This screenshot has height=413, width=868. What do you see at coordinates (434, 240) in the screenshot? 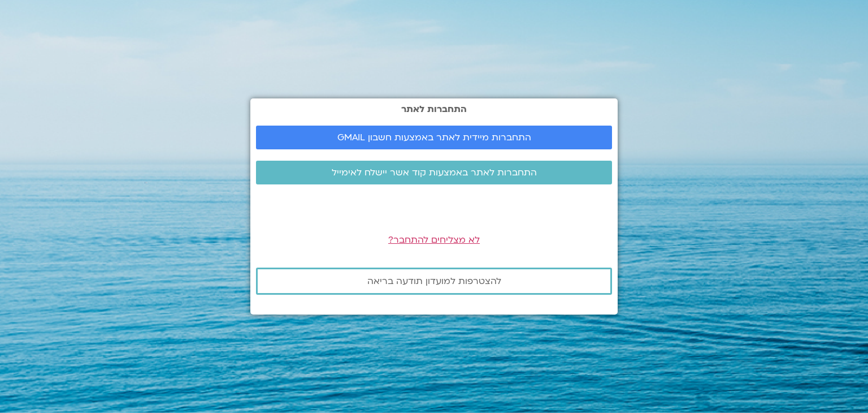
I see `span: לא מצליחים להתחבר?` at bounding box center [434, 240].